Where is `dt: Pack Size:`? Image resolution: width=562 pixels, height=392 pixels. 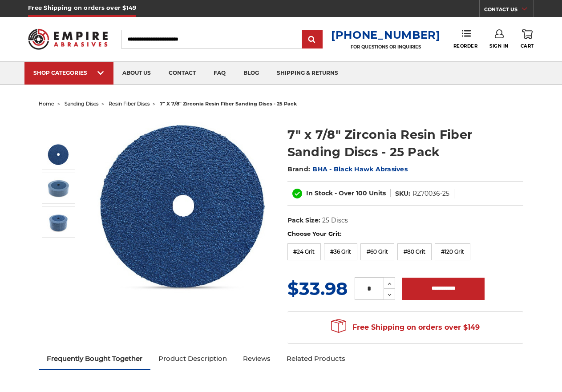 dt: Pack Size: is located at coordinates (304, 221).